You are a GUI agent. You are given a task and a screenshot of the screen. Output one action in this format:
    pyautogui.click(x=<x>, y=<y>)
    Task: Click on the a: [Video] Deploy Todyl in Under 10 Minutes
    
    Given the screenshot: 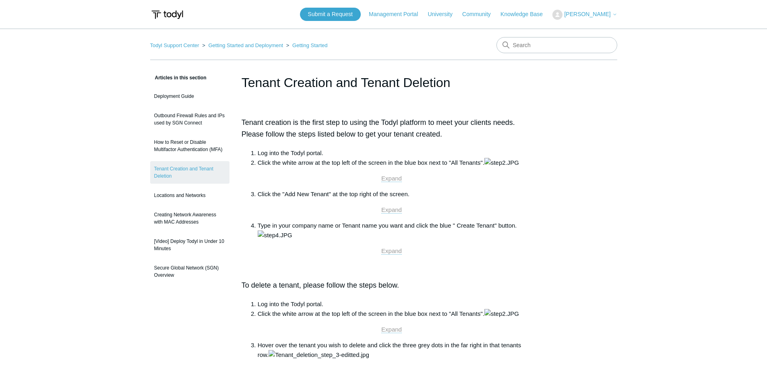 What is the action you would take?
    pyautogui.click(x=190, y=245)
    